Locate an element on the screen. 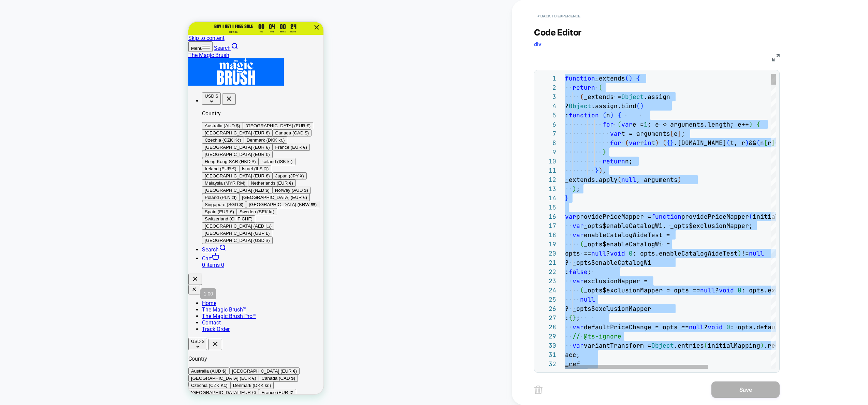 The height and width of the screenshot is (405, 868). span: t = arguments is located at coordinates (645, 133).